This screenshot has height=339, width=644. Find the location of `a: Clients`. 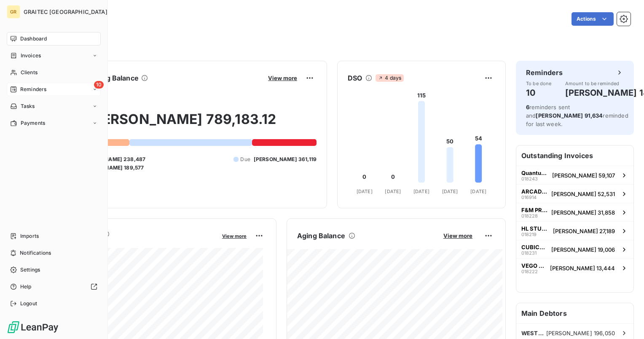

a: Clients is located at coordinates (53, 73).